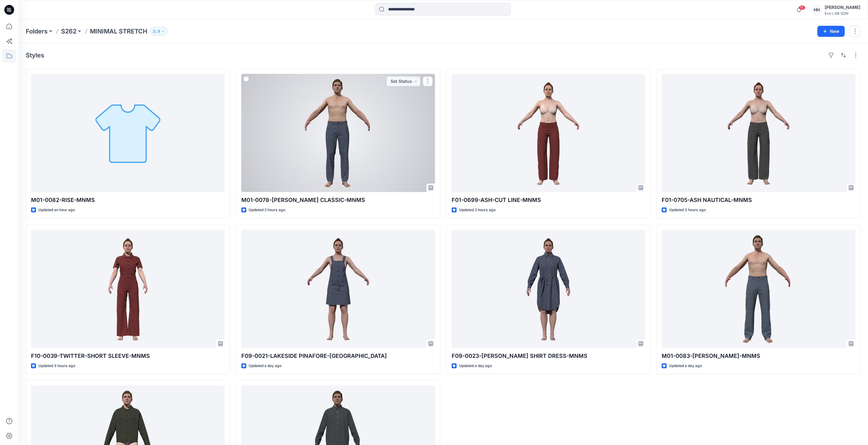 Image resolution: width=868 pixels, height=445 pixels. What do you see at coordinates (128, 289) in the screenshot?
I see `a: F10-0039-TWITTER-SHORT SLEEVE-MNMS` at bounding box center [128, 289].